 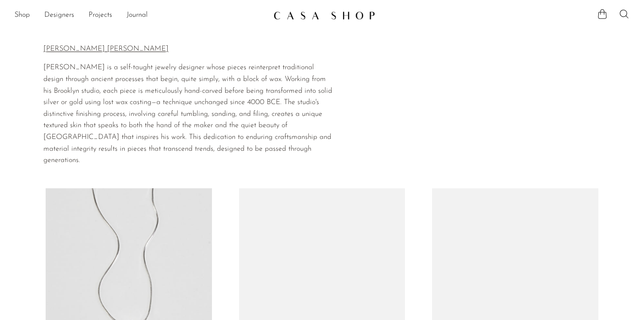 What do you see at coordinates (59, 16) in the screenshot?
I see `a: Designers` at bounding box center [59, 16].